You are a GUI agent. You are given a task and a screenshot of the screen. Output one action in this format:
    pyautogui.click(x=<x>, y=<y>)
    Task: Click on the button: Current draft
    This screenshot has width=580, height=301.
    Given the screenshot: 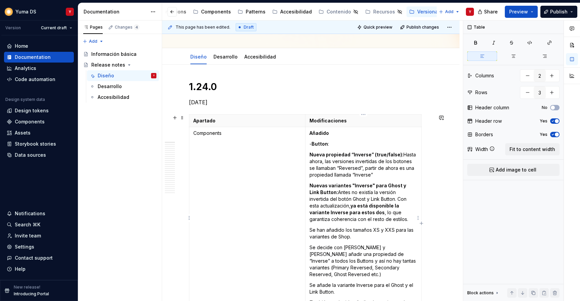 What is the action you would take?
    pyautogui.click(x=56, y=28)
    